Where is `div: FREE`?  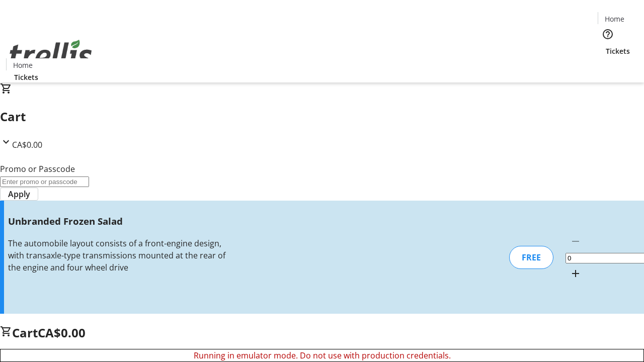
div: FREE is located at coordinates (531, 258).